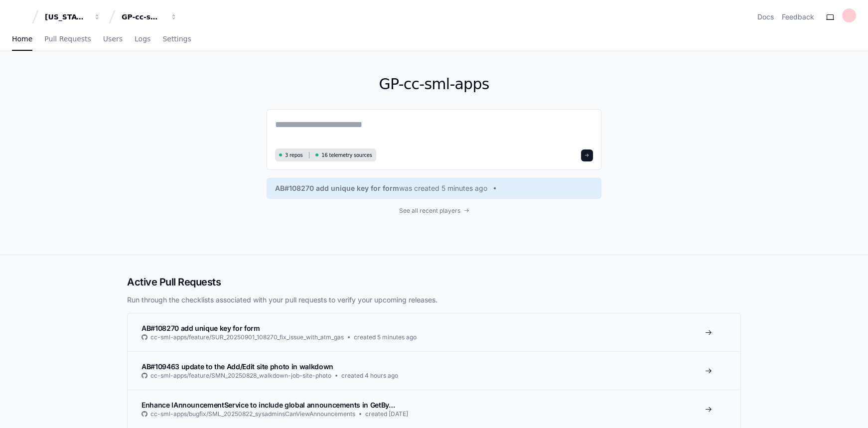 The height and width of the screenshot is (428, 868). Describe the element at coordinates (113, 39) in the screenshot. I see `span: Users` at that location.